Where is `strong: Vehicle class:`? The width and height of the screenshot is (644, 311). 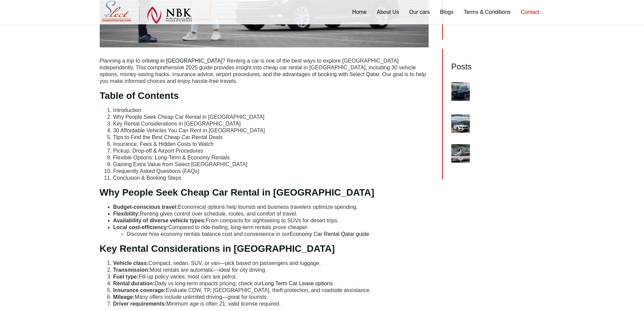
strong: Vehicle class: is located at coordinates (131, 263).